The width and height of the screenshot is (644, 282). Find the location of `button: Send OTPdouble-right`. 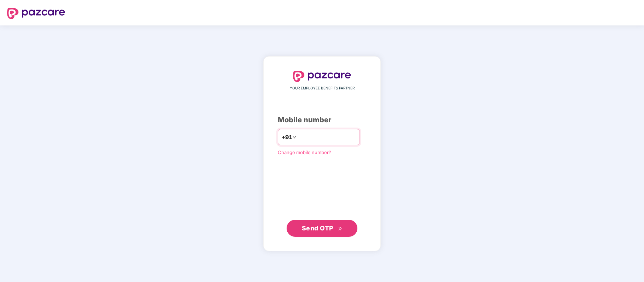

button: Send OTPdouble-right is located at coordinates (322, 228).